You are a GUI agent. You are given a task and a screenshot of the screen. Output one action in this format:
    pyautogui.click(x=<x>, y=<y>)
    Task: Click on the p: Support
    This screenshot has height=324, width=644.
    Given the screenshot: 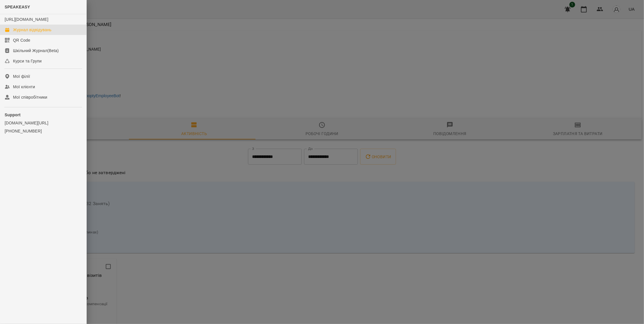 What is the action you would take?
    pyautogui.click(x=43, y=115)
    